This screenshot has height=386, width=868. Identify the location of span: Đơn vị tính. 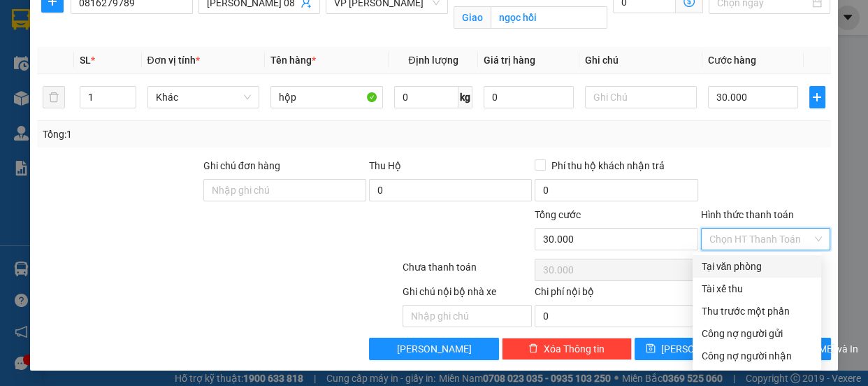
(173, 60).